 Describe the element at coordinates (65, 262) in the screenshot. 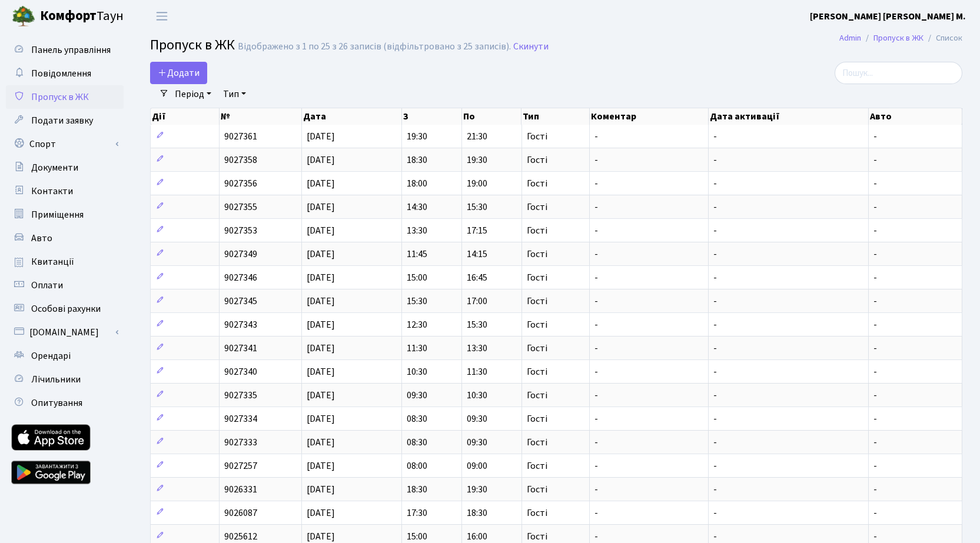

I see `a: Квитанції` at that location.